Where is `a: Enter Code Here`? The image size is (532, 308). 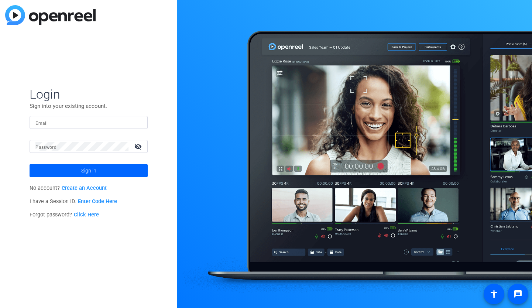 a: Enter Code Here is located at coordinates (97, 201).